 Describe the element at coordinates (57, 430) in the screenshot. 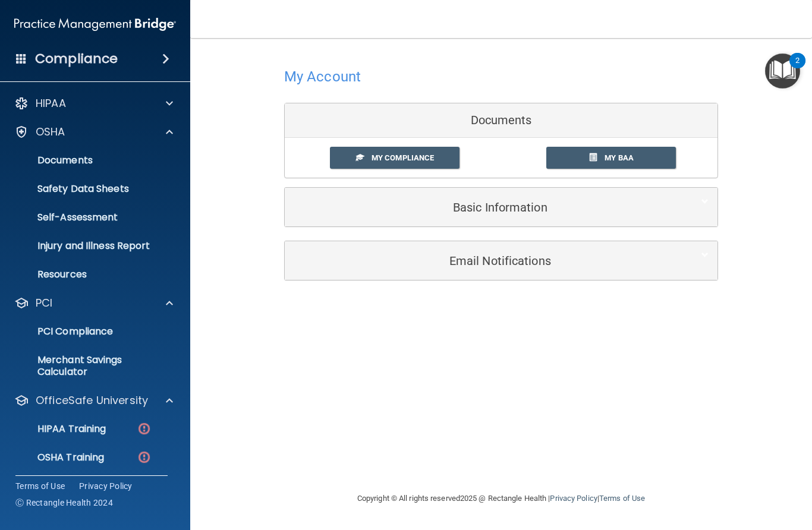

I see `p: HIPAA Training` at that location.